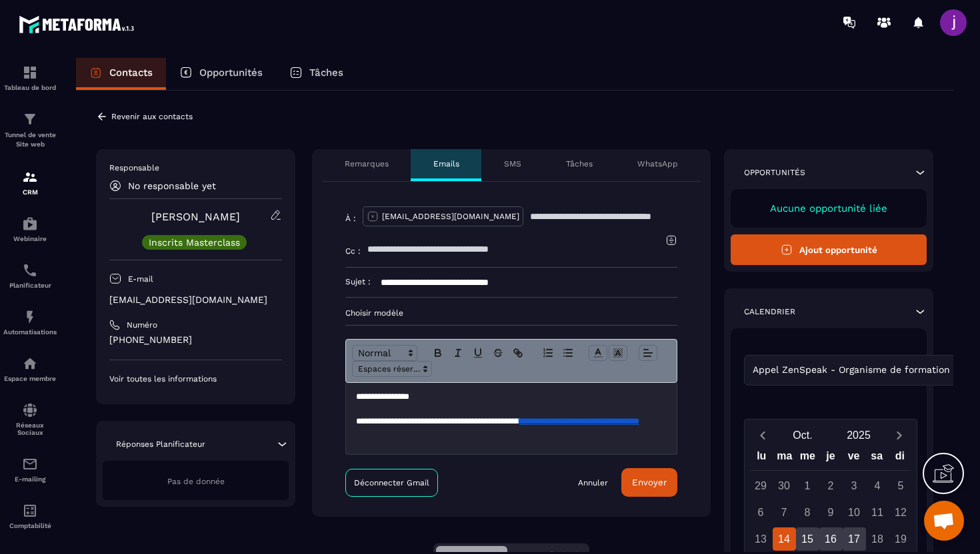  I want to click on a: formationformationCRM, so click(30, 182).